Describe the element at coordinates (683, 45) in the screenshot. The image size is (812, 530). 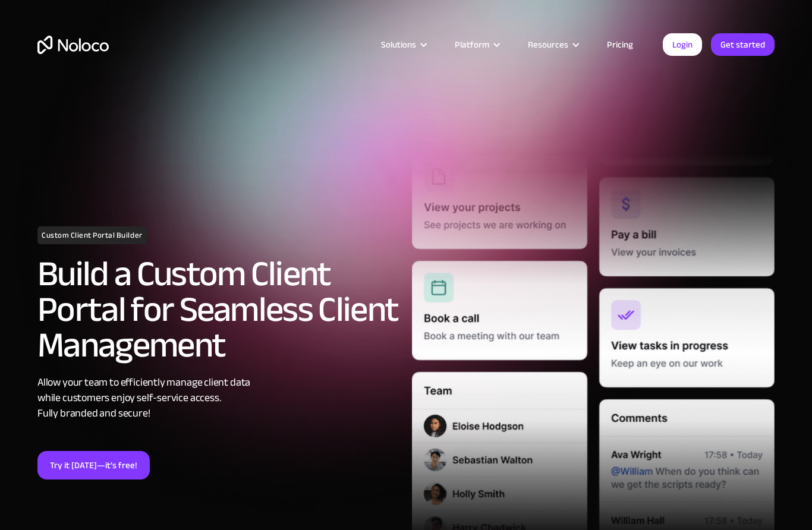
I see `a: Login` at that location.